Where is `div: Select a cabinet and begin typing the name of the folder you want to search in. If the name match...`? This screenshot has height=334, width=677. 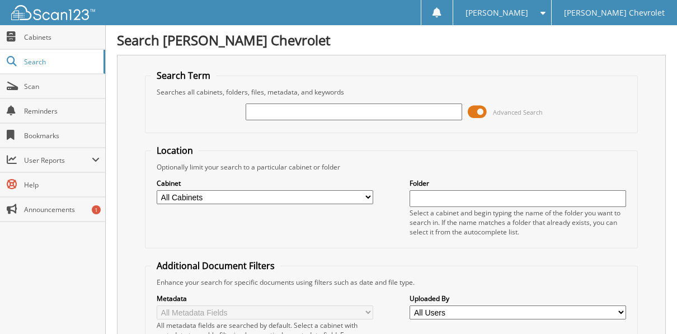
div: Select a cabinet and begin typing the name of the folder you want to search in. If the name match... is located at coordinates (517, 222).